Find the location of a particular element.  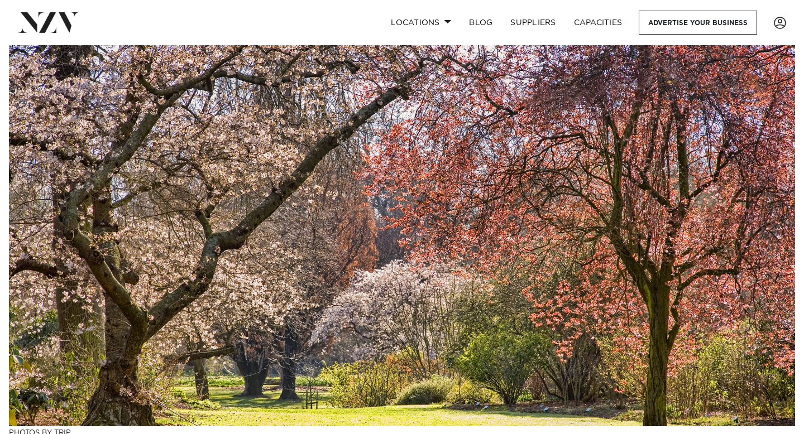

img: nzv-logo.png is located at coordinates (48, 22).